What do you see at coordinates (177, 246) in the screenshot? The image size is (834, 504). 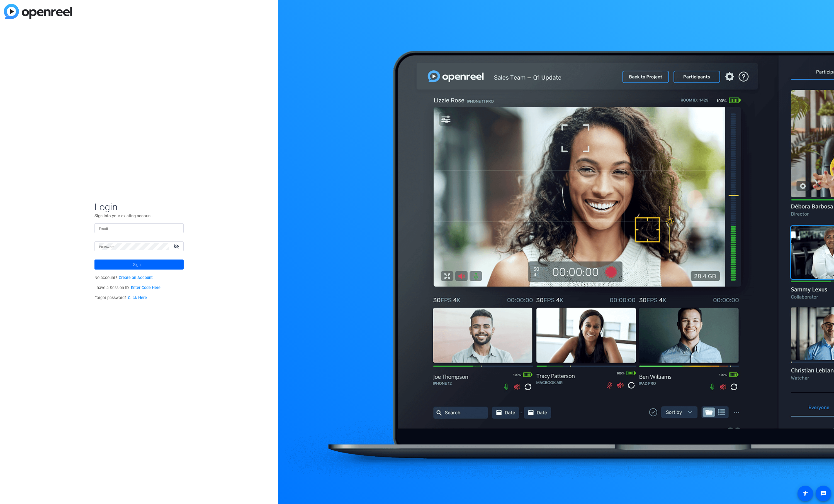 I see `mat-icon: visibility_off` at bounding box center [177, 246].